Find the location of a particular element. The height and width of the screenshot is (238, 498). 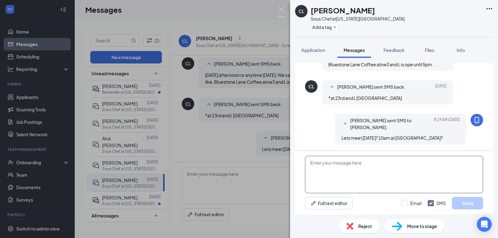

svg: Plus is located at coordinates (335, 27).